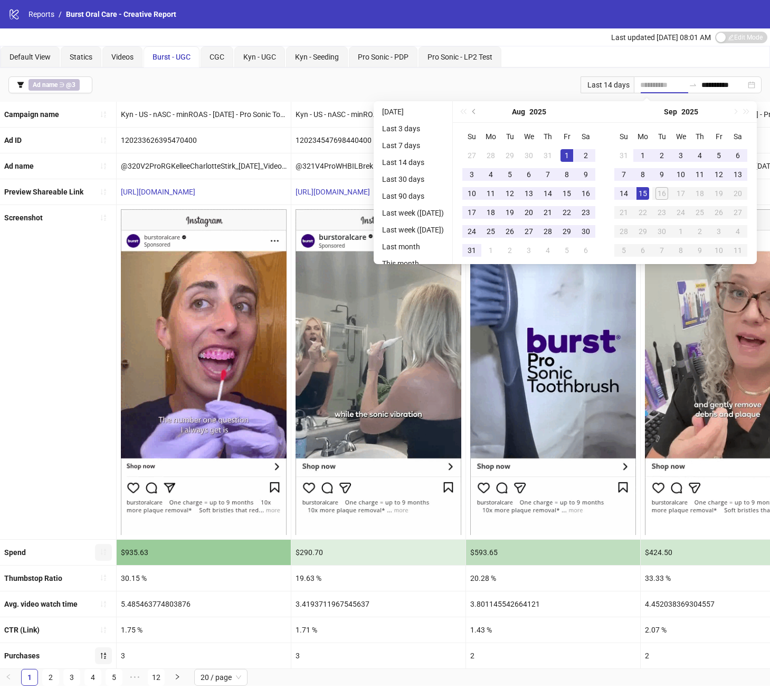 This screenshot has height=700, width=770. What do you see at coordinates (529, 232) in the screenshot?
I see `td: 2025-08-27` at bounding box center [529, 232].